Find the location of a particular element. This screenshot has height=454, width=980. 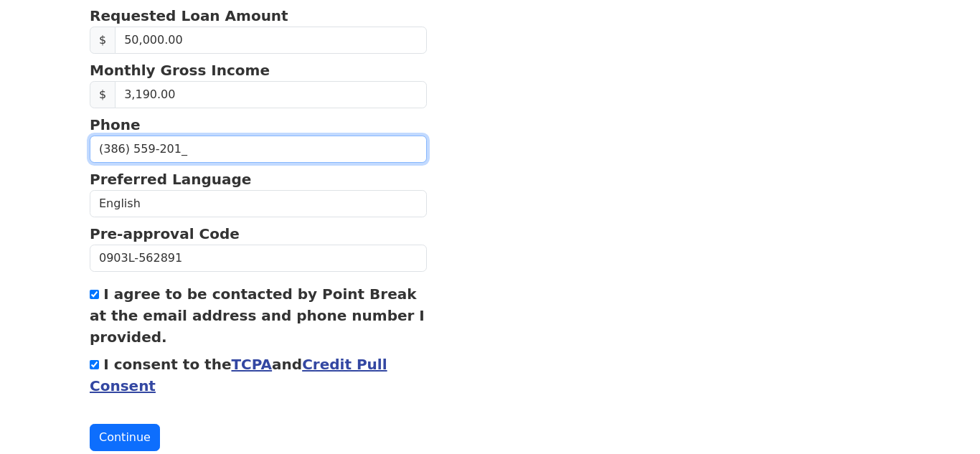

strong: Pre-approval Code is located at coordinates (164, 234).